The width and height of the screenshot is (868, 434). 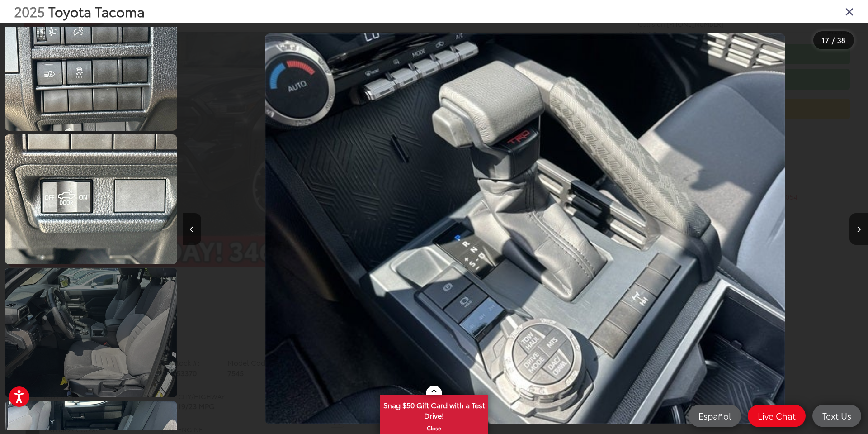 What do you see at coordinates (859, 229) in the screenshot?
I see `button: Next image` at bounding box center [859, 229].